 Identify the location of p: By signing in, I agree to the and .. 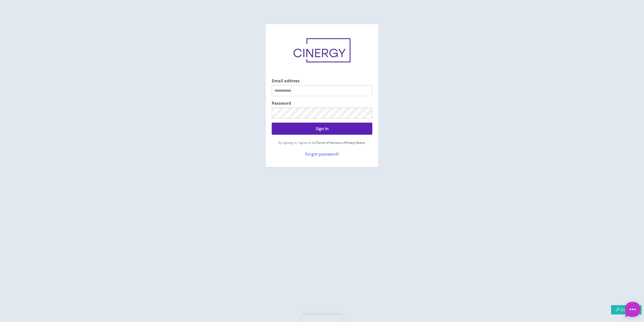
(322, 143).